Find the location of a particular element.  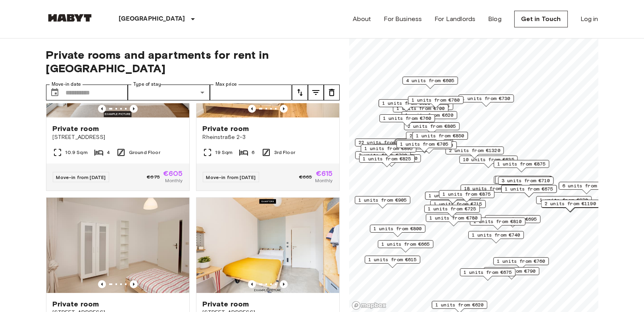

span: 1 units from €825 is located at coordinates (387, 159).